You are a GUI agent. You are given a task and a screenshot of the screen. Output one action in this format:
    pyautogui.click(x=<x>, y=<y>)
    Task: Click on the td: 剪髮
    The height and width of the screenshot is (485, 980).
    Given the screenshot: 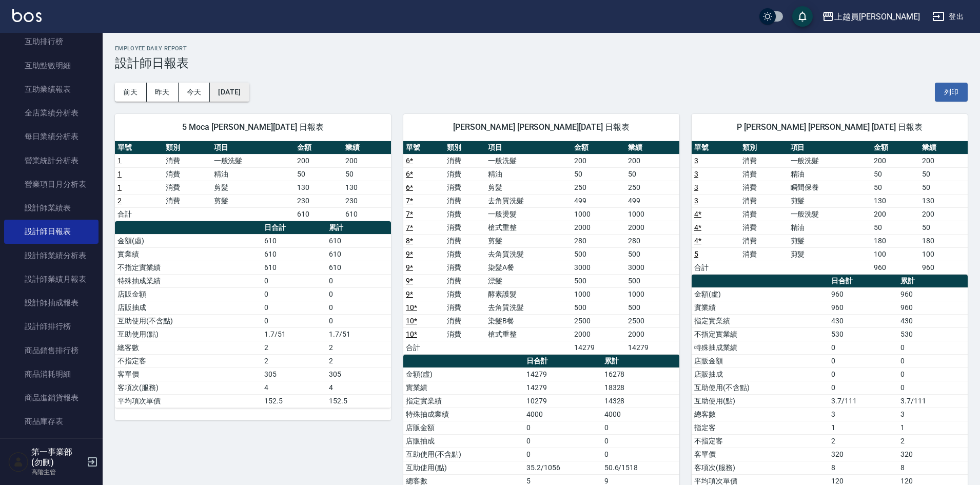 What is the action you would take?
    pyautogui.click(x=829, y=254)
    